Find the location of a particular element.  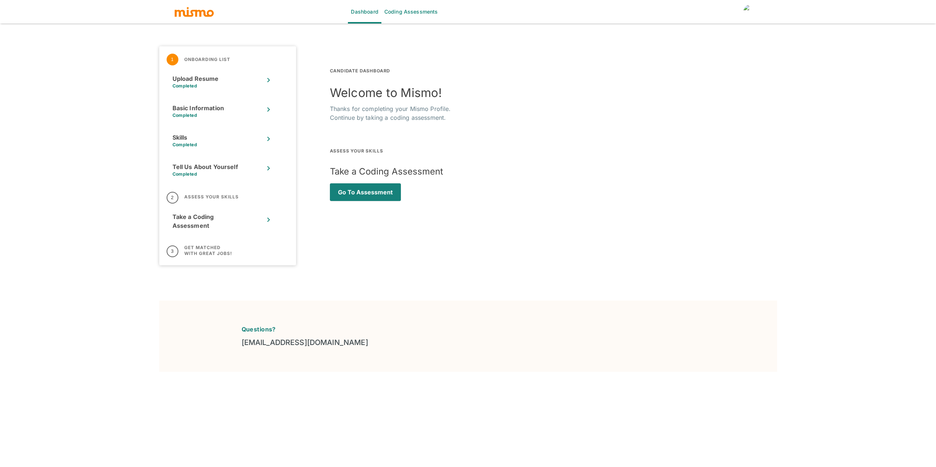

div: Take a Coding Assessment is located at coordinates (200, 221).